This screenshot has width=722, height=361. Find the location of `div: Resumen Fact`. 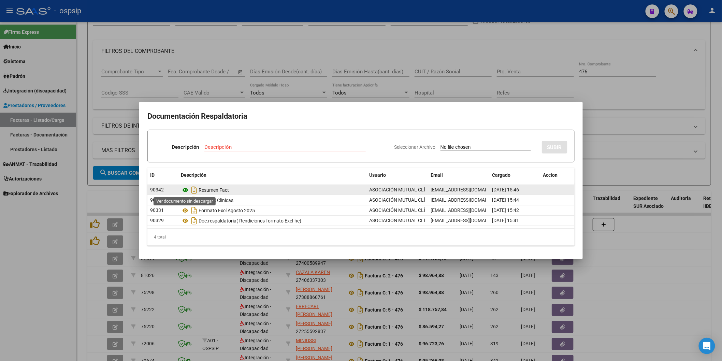

div: Resumen Fact is located at coordinates (272, 190).